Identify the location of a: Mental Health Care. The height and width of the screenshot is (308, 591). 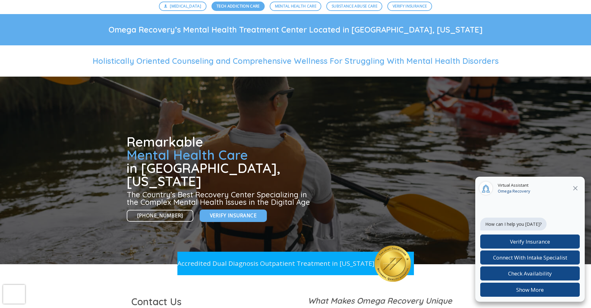
(295, 6).